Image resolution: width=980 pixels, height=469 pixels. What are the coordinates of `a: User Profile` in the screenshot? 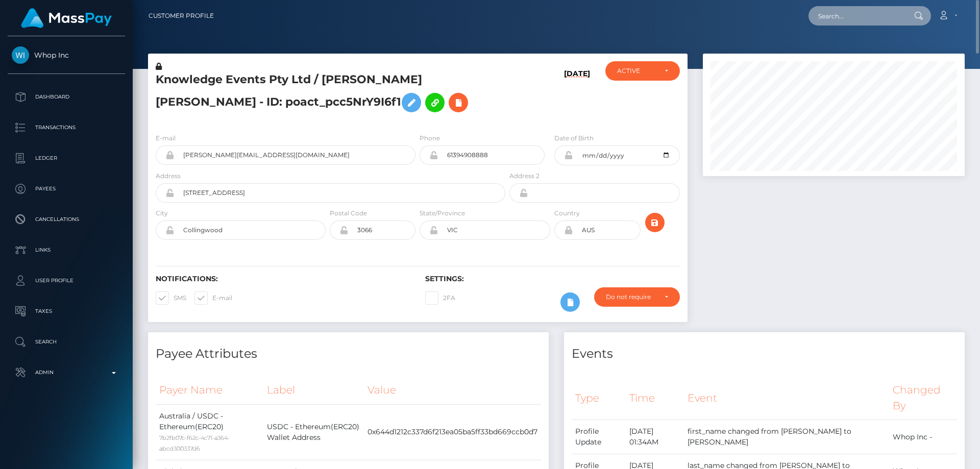 It's located at (66, 280).